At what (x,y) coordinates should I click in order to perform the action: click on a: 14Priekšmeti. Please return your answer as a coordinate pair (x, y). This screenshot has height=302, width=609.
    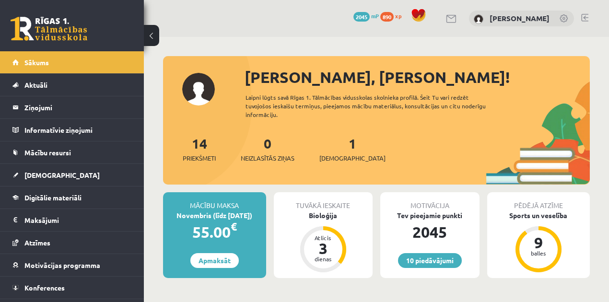
    Looking at the image, I should click on (199, 149).